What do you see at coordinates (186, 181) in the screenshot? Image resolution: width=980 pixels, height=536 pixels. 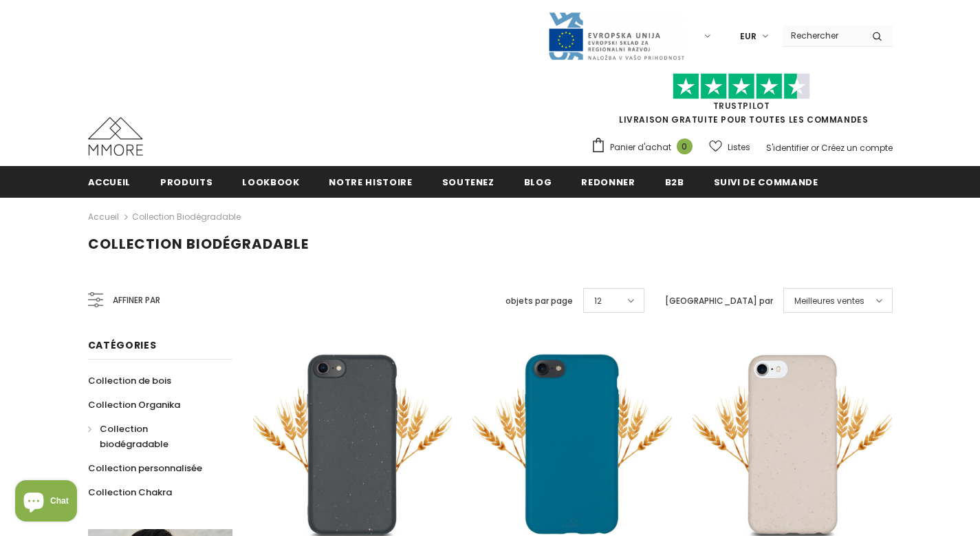 I see `a: Produits` at bounding box center [186, 181].